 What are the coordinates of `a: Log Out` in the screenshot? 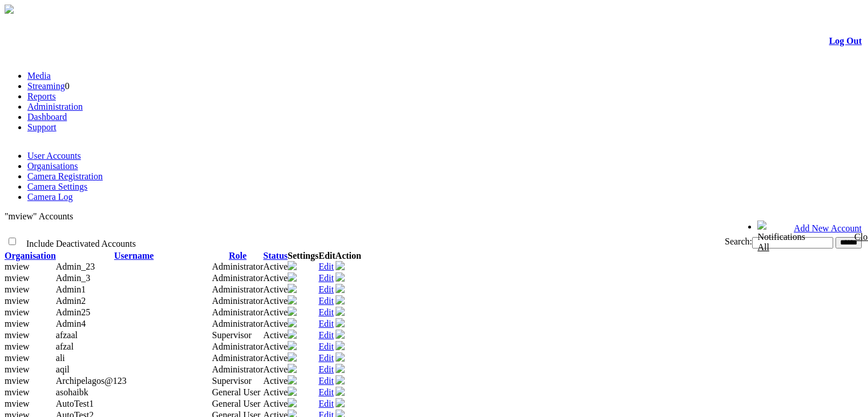 It's located at (845, 41).